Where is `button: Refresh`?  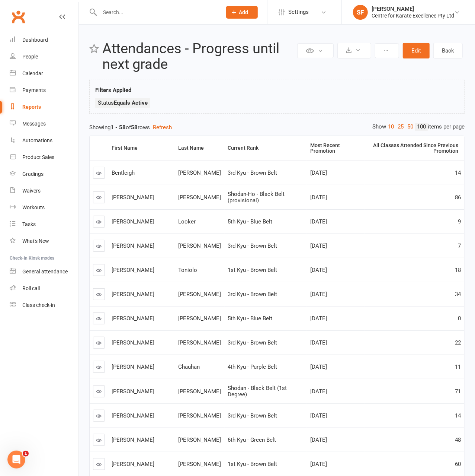
button: Refresh is located at coordinates (162, 128).